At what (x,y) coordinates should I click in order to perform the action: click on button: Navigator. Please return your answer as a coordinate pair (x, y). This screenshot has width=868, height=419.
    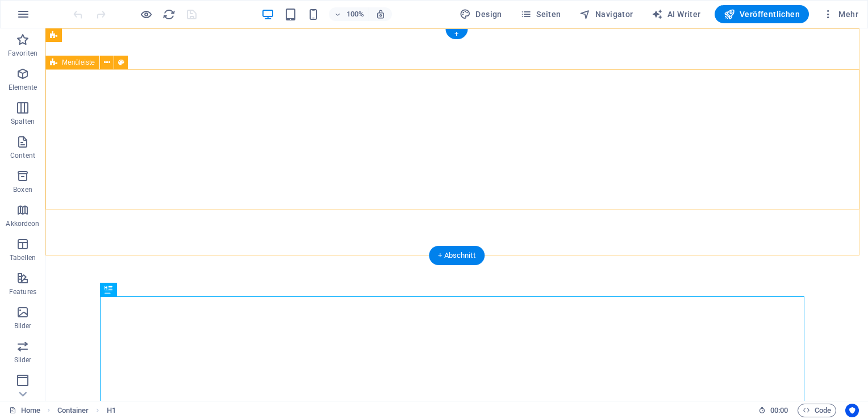
    Looking at the image, I should click on (606, 14).